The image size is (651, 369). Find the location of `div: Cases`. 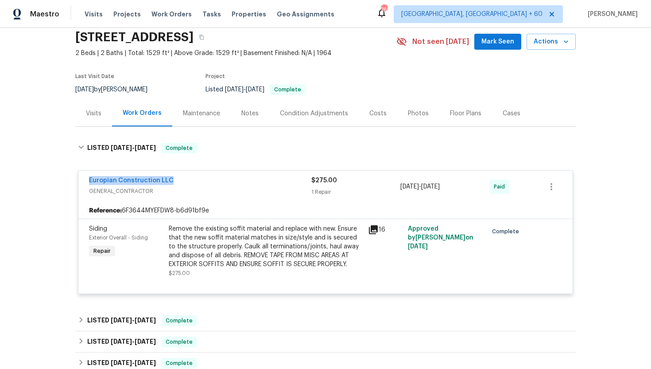

div: Cases is located at coordinates (512, 113).